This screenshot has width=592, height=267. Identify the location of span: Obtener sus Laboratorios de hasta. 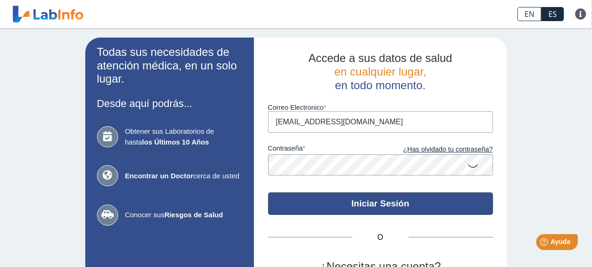
(184, 136).